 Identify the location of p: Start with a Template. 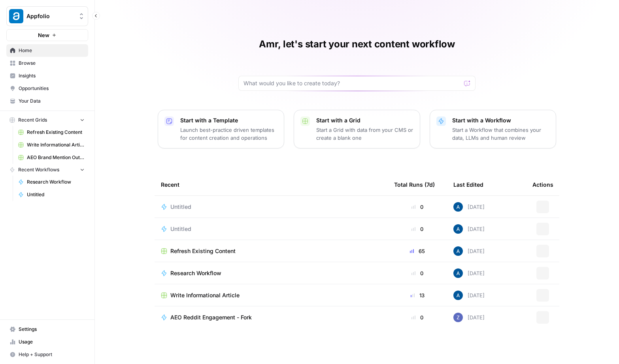
(229, 120).